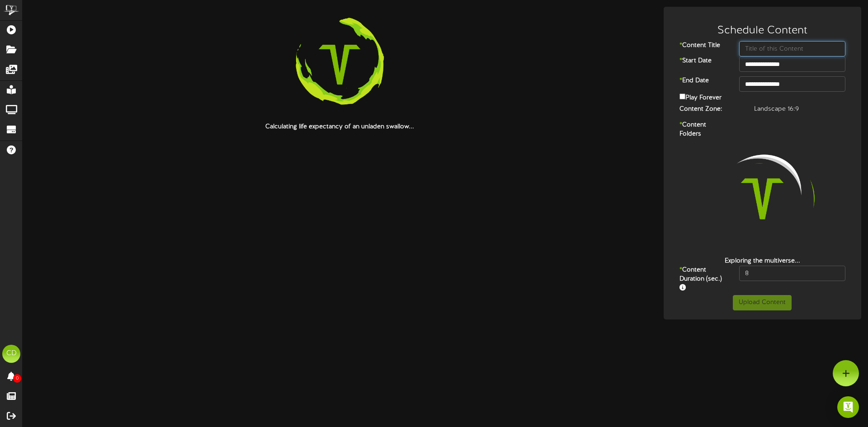  I want to click on div: CD, so click(11, 354).